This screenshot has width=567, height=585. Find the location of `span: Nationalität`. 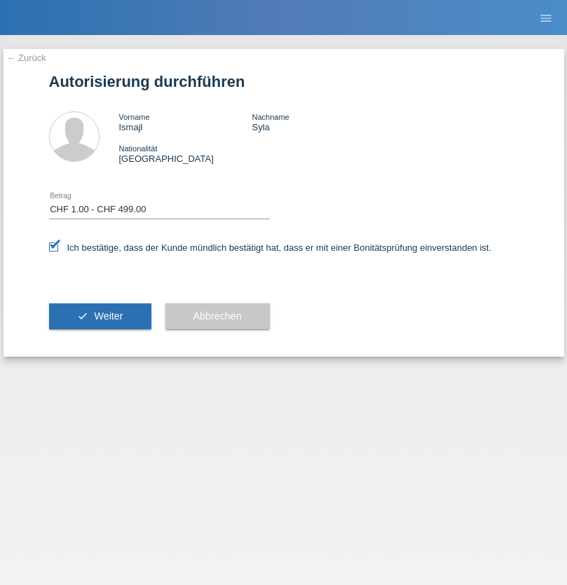

span: Nationalität is located at coordinates (138, 149).